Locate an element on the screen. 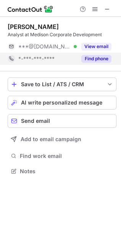  button: save-profile-one-click is located at coordinates (62, 84).